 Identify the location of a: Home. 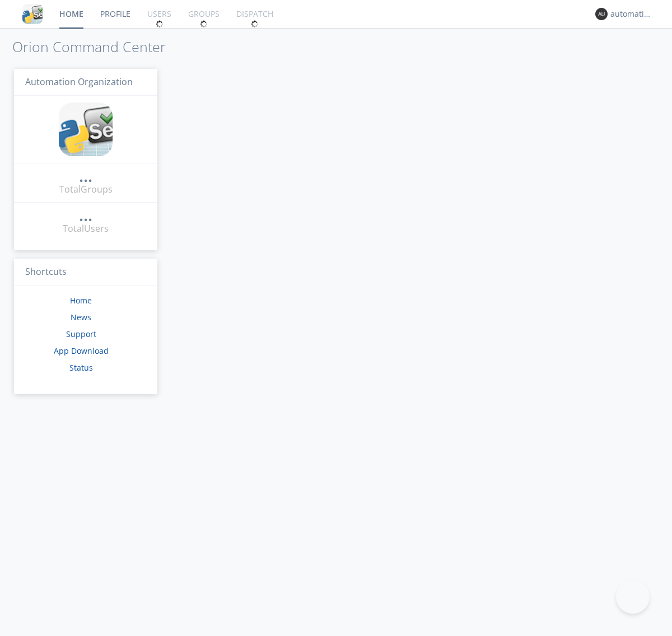
(81, 300).